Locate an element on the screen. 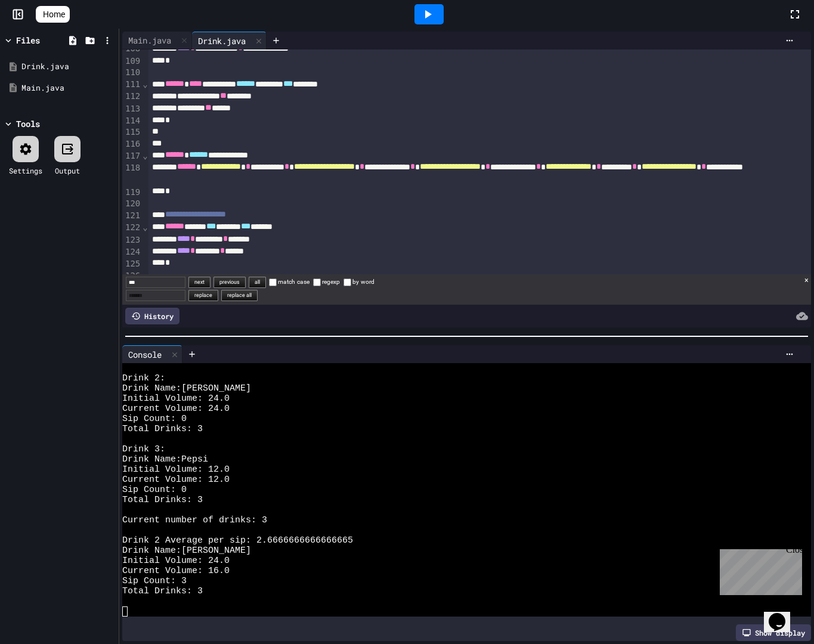 This screenshot has height=644, width=814. button: replace all is located at coordinates (239, 295).